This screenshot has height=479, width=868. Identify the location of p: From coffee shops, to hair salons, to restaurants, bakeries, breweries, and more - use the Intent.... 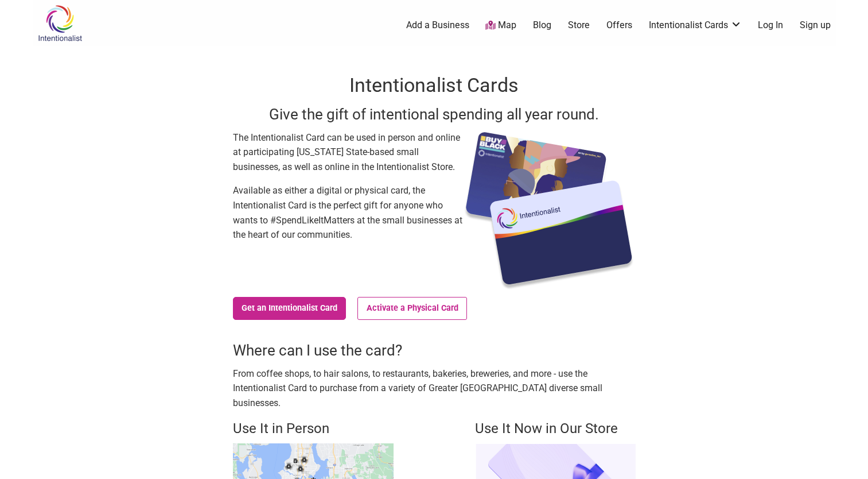
(435, 388).